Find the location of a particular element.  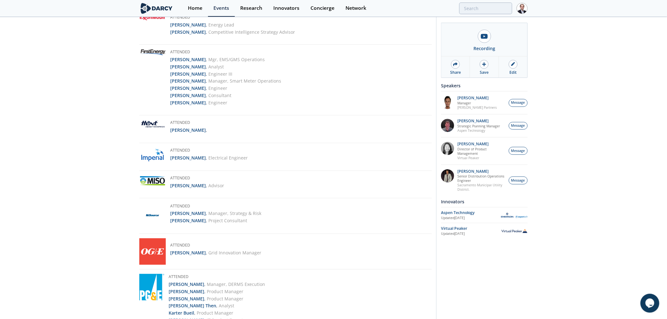

p: Strategic Planning Manager is located at coordinates (479, 126).